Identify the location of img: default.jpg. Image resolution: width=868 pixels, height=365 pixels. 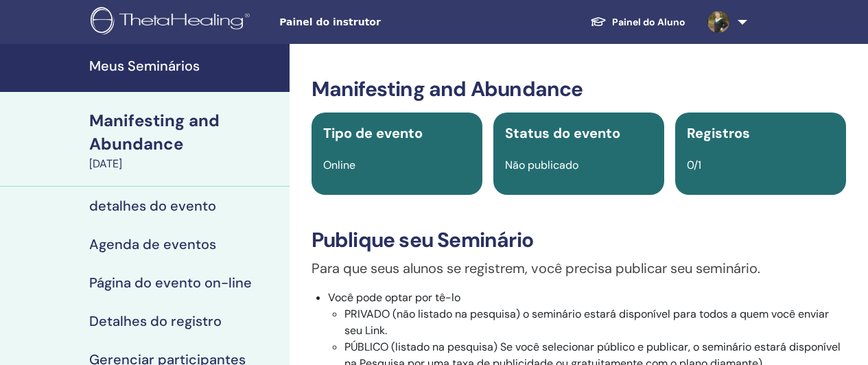
(719, 22).